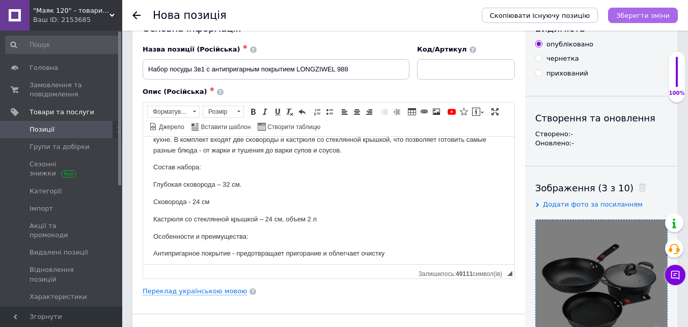  Describe the element at coordinates (602, 143) in the screenshot. I see `div: Оновлено: -` at that location.